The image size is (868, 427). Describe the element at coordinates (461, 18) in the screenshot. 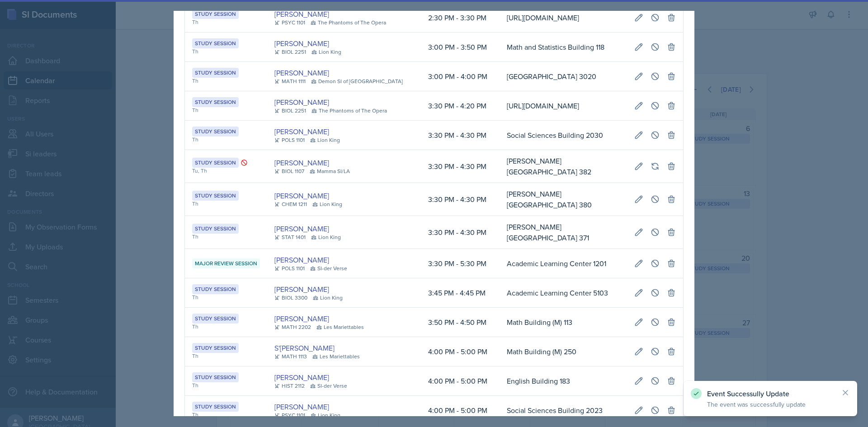

I see `td: 2:30 PM - 3:30 PM` at that location.